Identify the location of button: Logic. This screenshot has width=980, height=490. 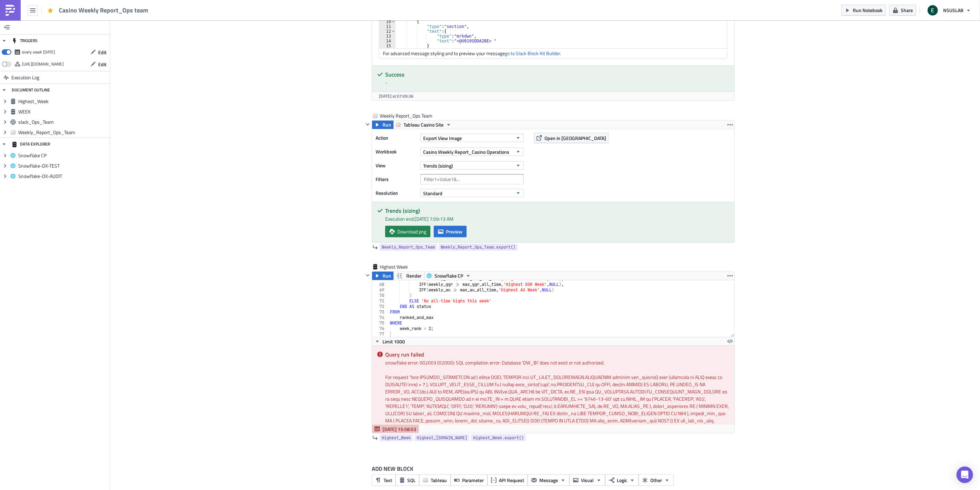
(622, 480).